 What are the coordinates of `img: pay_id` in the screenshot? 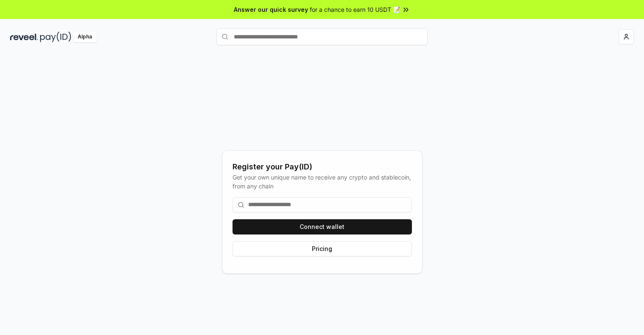 It's located at (55, 37).